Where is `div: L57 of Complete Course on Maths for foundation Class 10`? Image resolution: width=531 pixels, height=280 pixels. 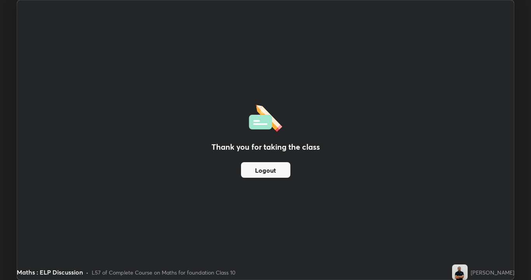
div: L57 of Complete Course on Maths for foundation Class 10 is located at coordinates (164, 272).